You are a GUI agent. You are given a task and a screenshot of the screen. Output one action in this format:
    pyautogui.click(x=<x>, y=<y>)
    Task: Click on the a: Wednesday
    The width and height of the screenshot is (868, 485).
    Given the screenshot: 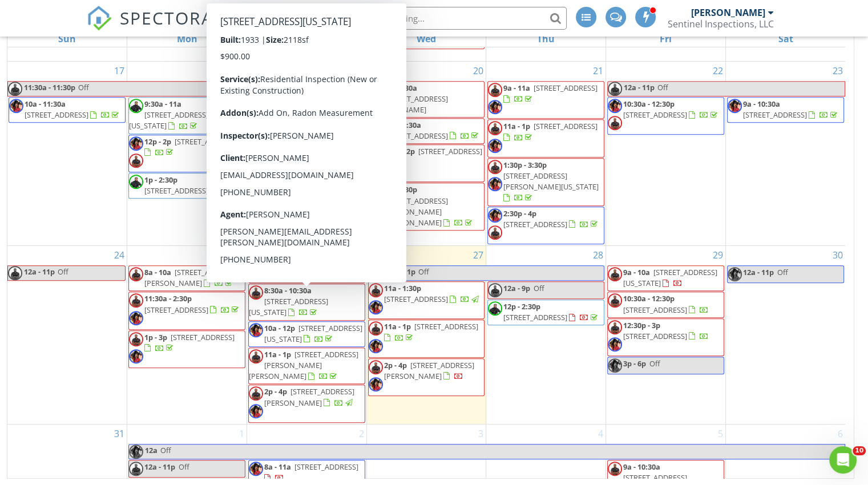 What is the action you would take?
    pyautogui.click(x=426, y=39)
    